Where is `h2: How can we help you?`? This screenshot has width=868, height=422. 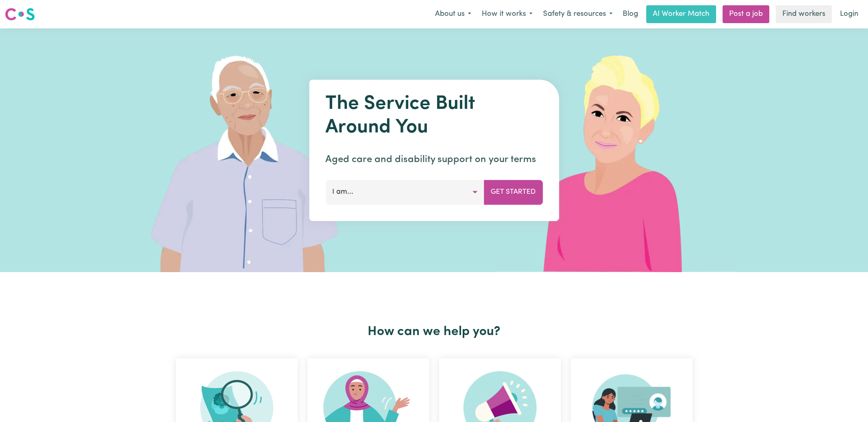
h2: How can we help you? is located at coordinates (434, 332).